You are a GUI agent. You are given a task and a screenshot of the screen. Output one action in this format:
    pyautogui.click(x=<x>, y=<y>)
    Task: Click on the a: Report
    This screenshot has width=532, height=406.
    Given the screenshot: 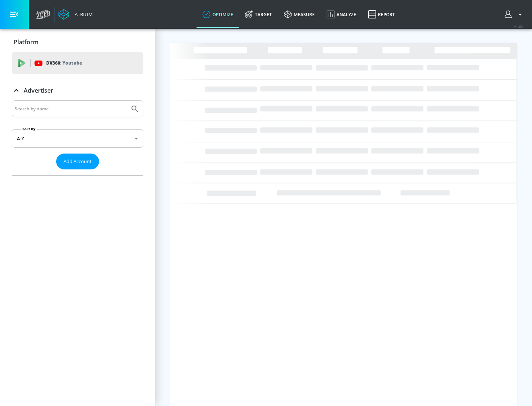 What is the action you would take?
    pyautogui.click(x=381, y=14)
    